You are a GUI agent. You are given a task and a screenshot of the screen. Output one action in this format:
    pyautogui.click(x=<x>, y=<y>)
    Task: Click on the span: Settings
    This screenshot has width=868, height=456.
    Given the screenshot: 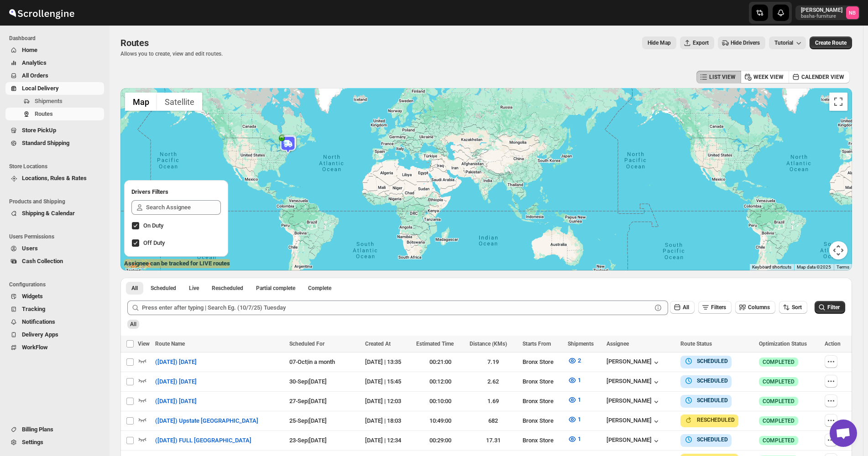 What is the action you would take?
    pyautogui.click(x=33, y=442)
    